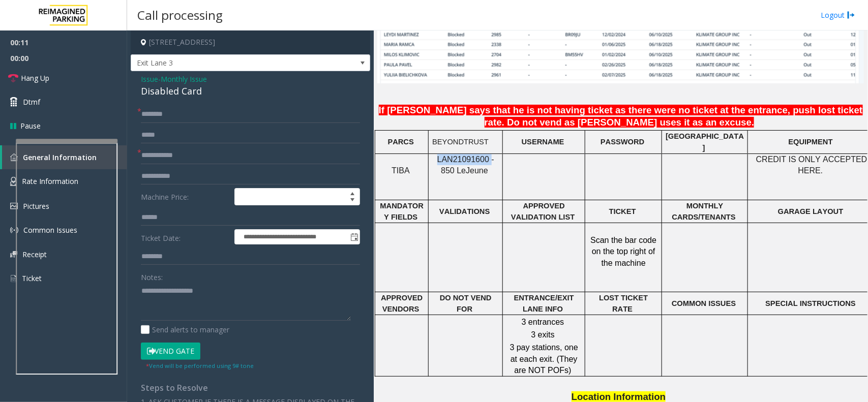 Image resolution: width=868 pixels, height=402 pixels. I want to click on span: Toggle popup, so click(354, 237).